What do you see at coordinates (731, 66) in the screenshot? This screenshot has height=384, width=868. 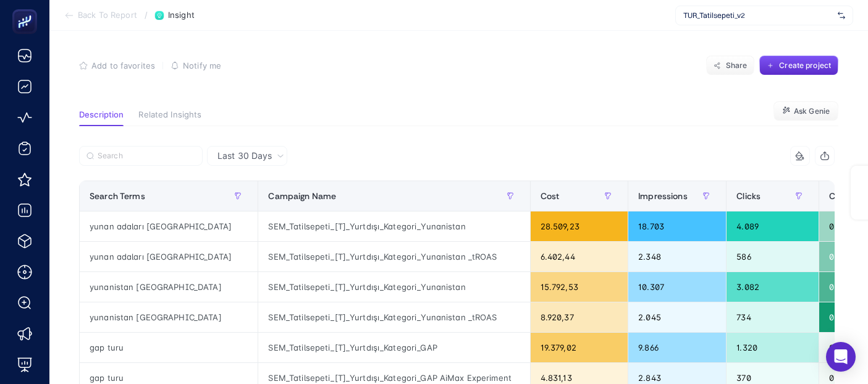 I see `button: Share` at bounding box center [731, 66].